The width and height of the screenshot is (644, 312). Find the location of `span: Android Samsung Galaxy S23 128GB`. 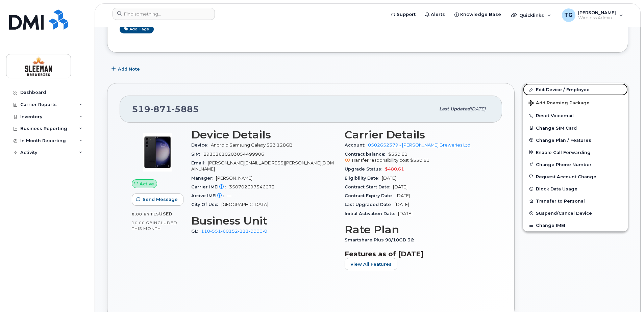

span: Android Samsung Galaxy S23 128GB is located at coordinates (252, 145).